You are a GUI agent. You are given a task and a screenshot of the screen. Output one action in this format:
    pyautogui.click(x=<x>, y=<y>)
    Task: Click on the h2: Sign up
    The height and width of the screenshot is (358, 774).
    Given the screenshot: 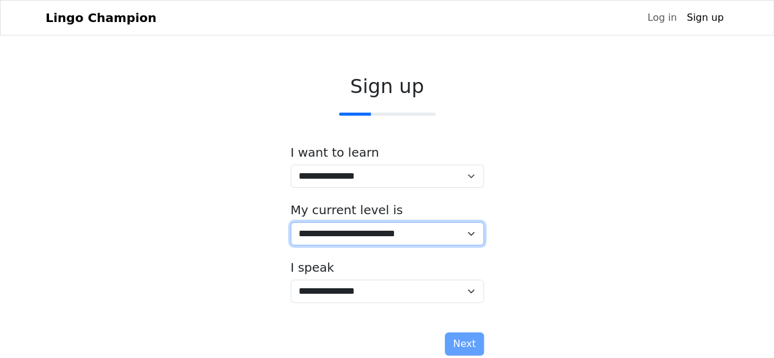 What is the action you would take?
    pyautogui.click(x=387, y=86)
    